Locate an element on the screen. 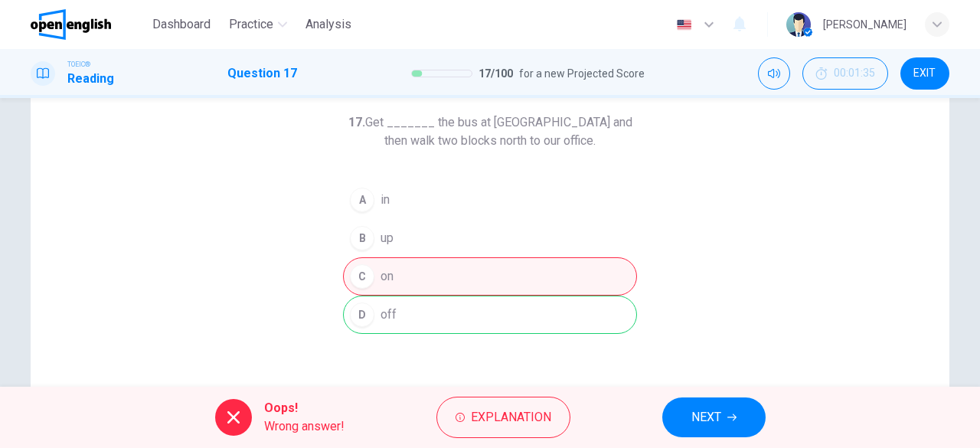 The image size is (980, 448). a: Analysis is located at coordinates (329, 24).